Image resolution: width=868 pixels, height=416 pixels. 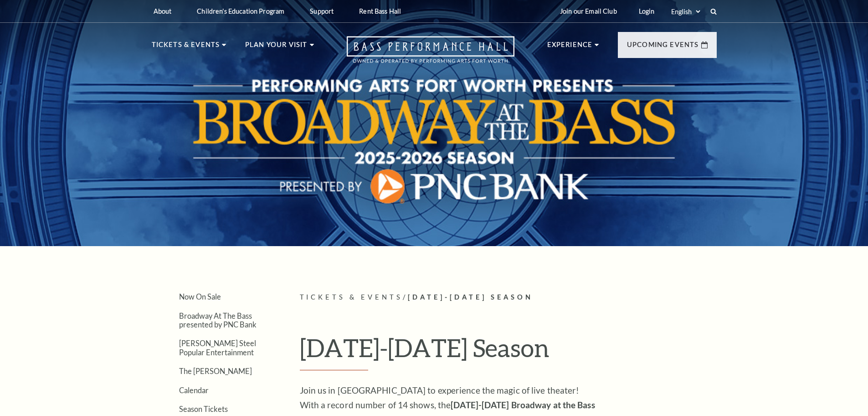 What do you see at coordinates (322, 11) in the screenshot?
I see `p: Support` at bounding box center [322, 11].